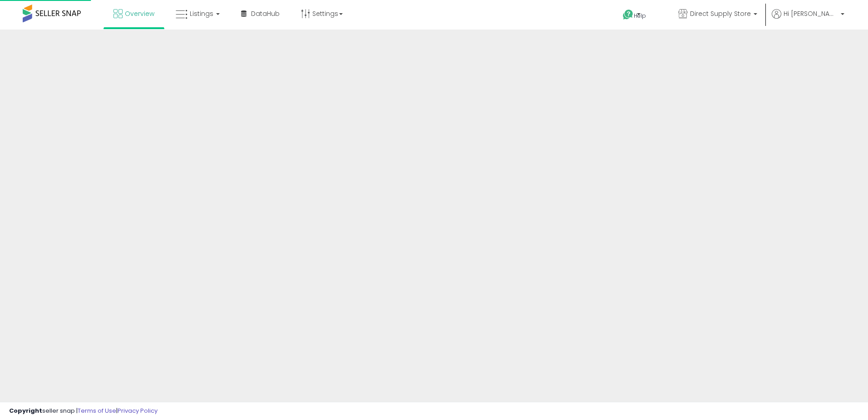 The width and height of the screenshot is (868, 420). Describe the element at coordinates (202, 14) in the screenshot. I see `span: Listings` at that location.